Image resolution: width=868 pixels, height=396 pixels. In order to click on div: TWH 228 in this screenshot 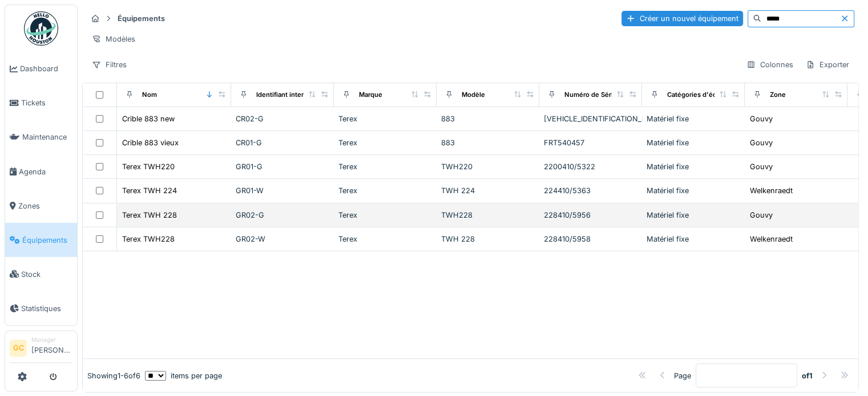, I will do `click(488, 239)`.